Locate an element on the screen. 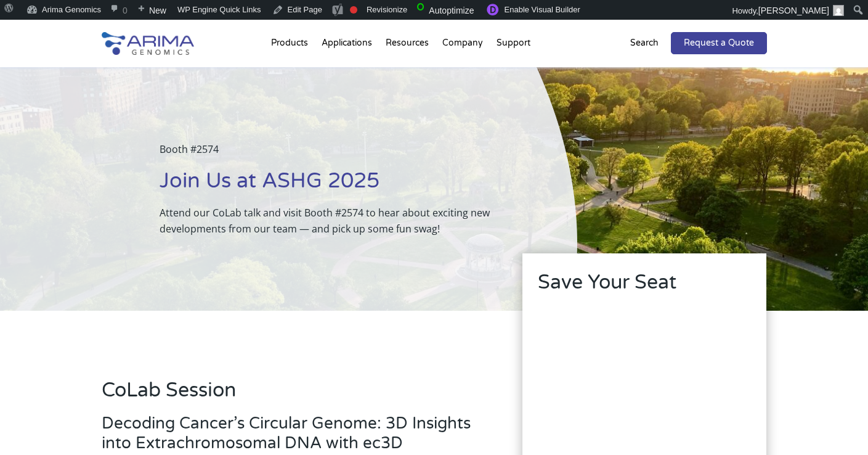 The height and width of the screenshot is (455, 868). h2: CoLab Session is located at coordinates (294, 396).